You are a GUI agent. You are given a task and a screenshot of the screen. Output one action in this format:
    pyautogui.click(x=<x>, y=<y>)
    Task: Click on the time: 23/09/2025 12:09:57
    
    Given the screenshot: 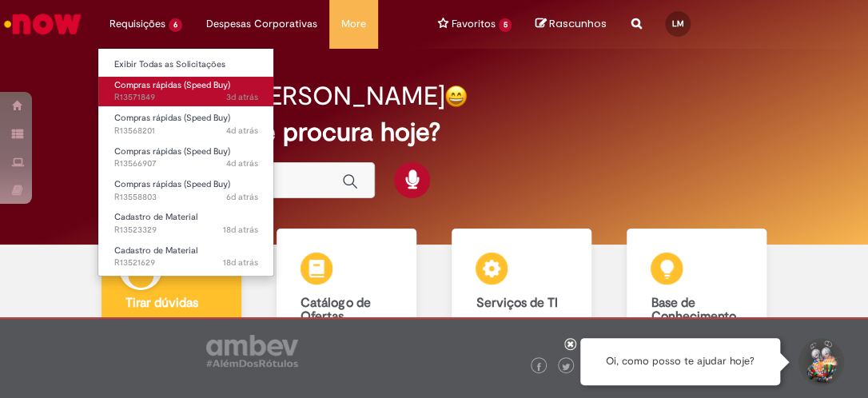 What is the action you would take?
    pyautogui.click(x=242, y=196)
    